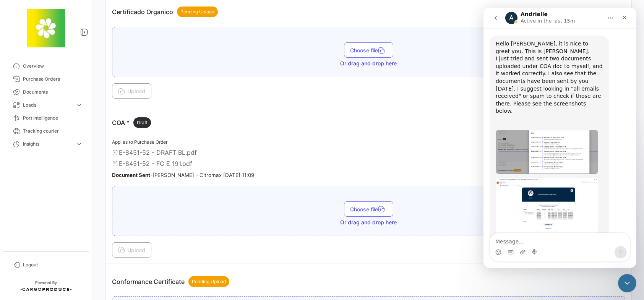  I want to click on span: Applies to Purchase Order, so click(140, 142).